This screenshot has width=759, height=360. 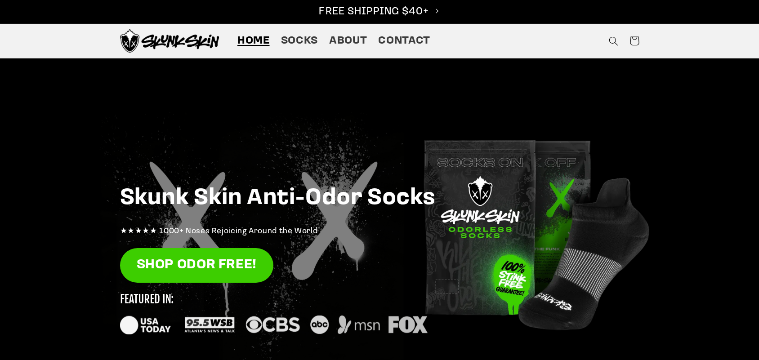 What do you see at coordinates (379, 232) in the screenshot?
I see `p: ★★★★★ 1000+ Noses Rejoicing Around the World` at bounding box center [379, 232].